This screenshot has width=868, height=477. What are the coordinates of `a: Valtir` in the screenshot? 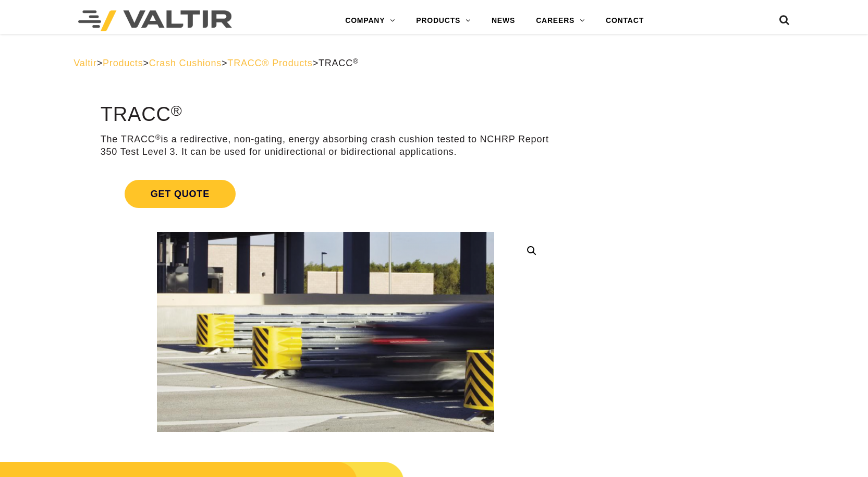 It's located at (85, 63).